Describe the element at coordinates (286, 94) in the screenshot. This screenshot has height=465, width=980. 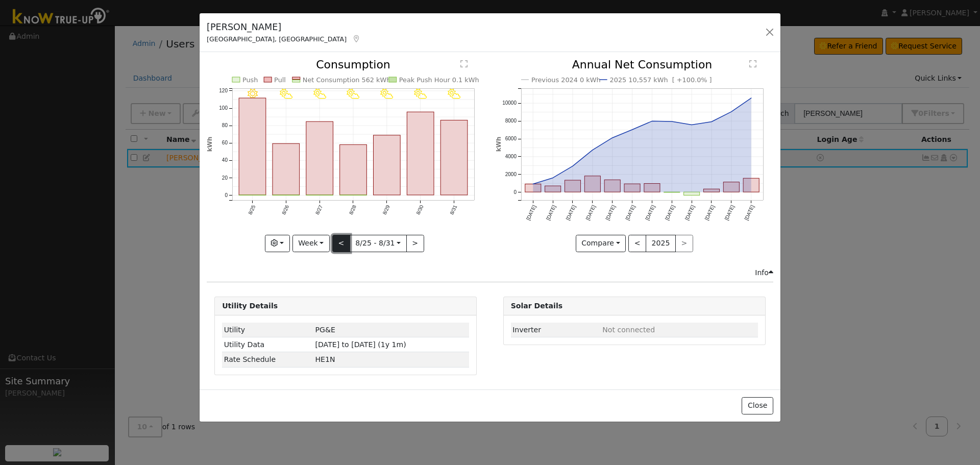
I see `i: 8/26 - PartlyCloudy` at that location.